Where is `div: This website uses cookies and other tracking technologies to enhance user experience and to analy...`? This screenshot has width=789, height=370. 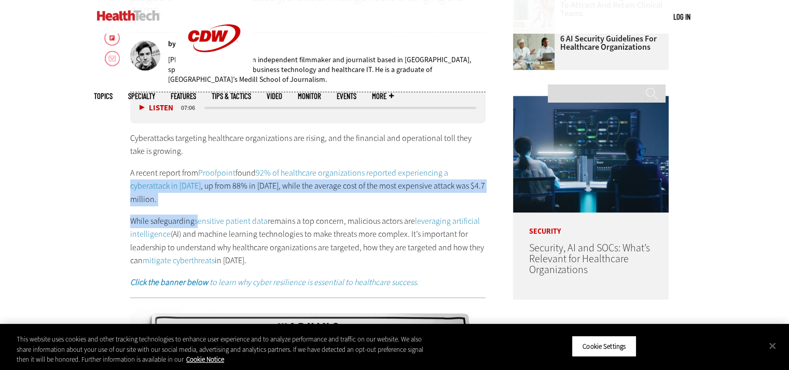
div: This website uses cookies and other tracking technologies to enhance user experience and to analy... is located at coordinates (225, 350).